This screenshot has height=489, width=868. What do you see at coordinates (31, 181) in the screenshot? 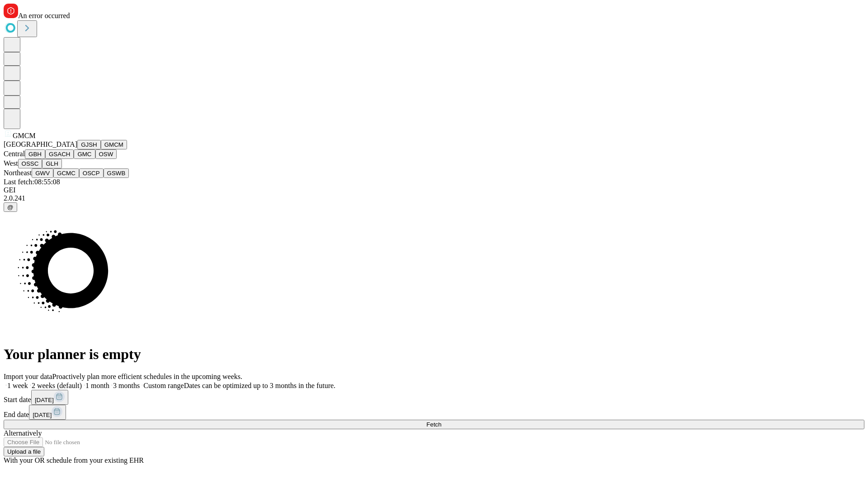
I see `span: Last fetch: 08:55:08` at bounding box center [31, 181].